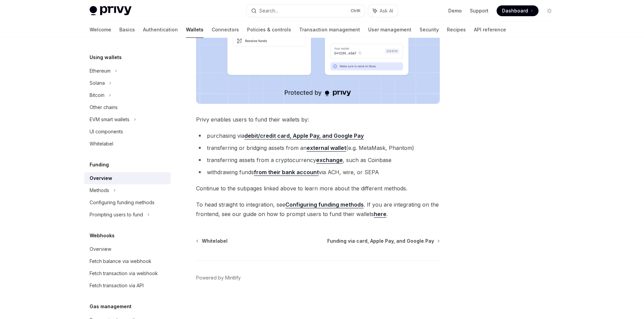 Image resolution: width=644 pixels, height=319 pixels. Describe the element at coordinates (479, 11) in the screenshot. I see `a: Support` at that location.